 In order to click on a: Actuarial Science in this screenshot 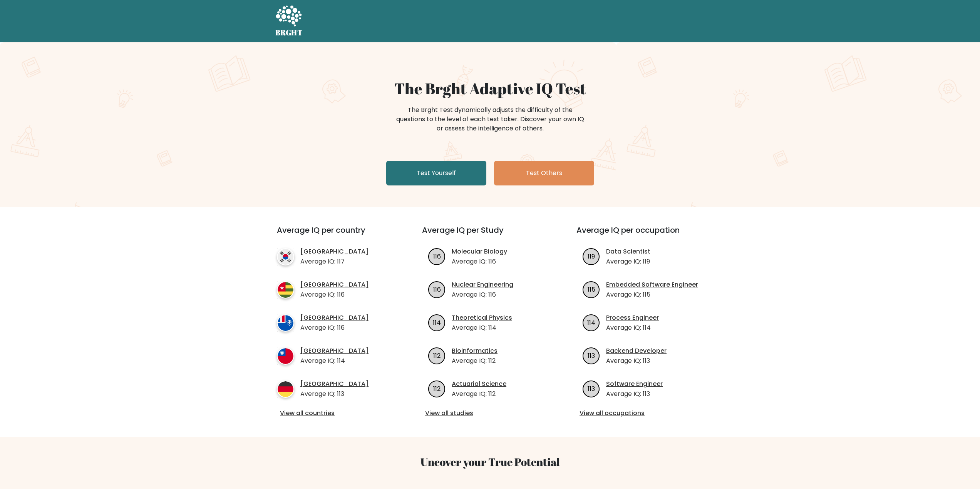, I will do `click(479, 384)`.